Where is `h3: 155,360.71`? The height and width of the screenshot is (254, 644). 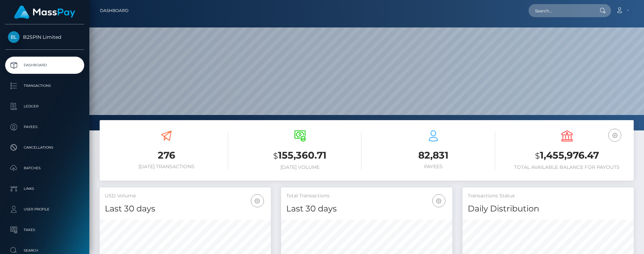
h3: 155,360.71 is located at coordinates (300, 155).